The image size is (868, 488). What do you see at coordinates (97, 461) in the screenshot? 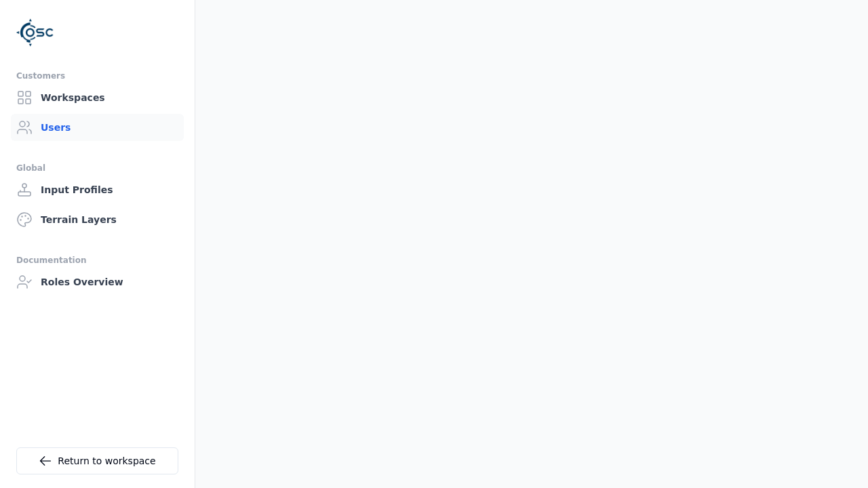
I see `a: Return to workspace` at bounding box center [97, 461].